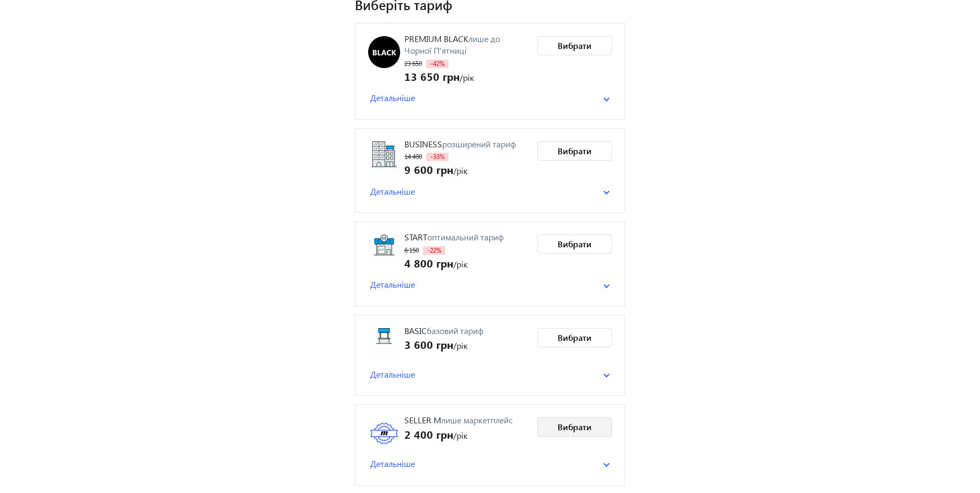 The image size is (980, 493). Describe the element at coordinates (428, 169) in the screenshot. I see `span: 9 600 грн` at that location.